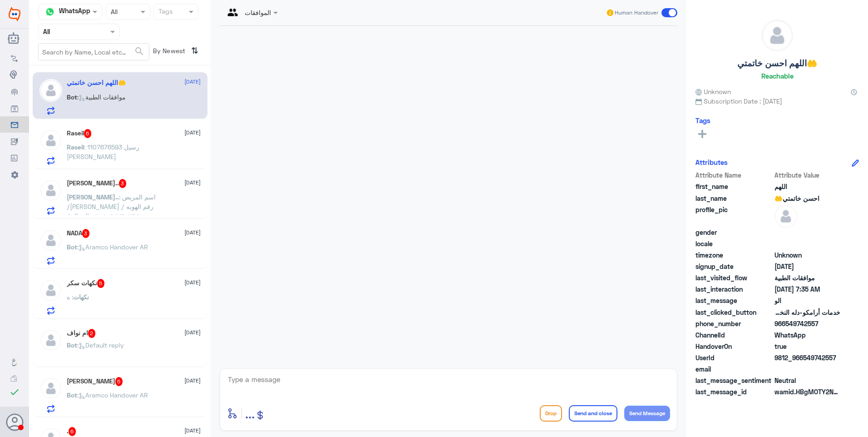 The width and height of the screenshot is (868, 437). I want to click on h6: Tags, so click(703, 121).